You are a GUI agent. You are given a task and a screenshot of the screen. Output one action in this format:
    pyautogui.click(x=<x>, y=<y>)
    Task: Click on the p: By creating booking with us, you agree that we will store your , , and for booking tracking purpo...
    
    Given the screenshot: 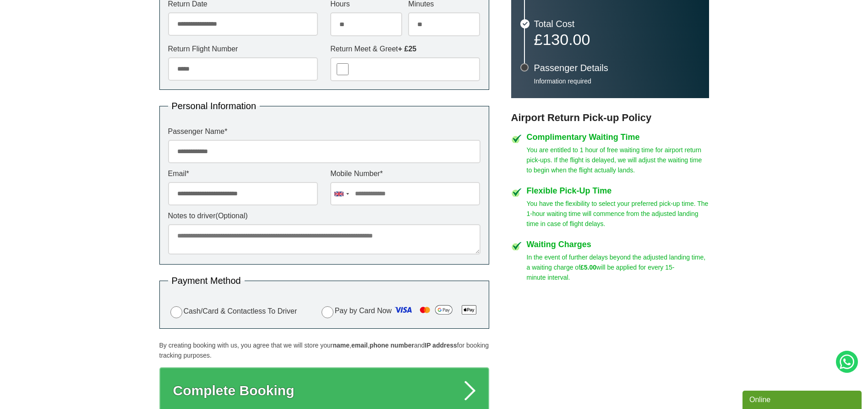 What is the action you would take?
    pyautogui.click(x=324, y=350)
    